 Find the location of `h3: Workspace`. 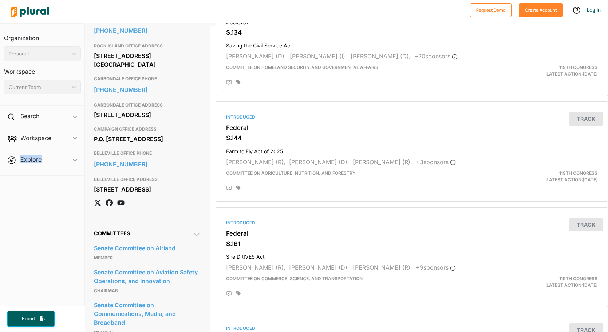

h3: Workspace is located at coordinates (42, 69).